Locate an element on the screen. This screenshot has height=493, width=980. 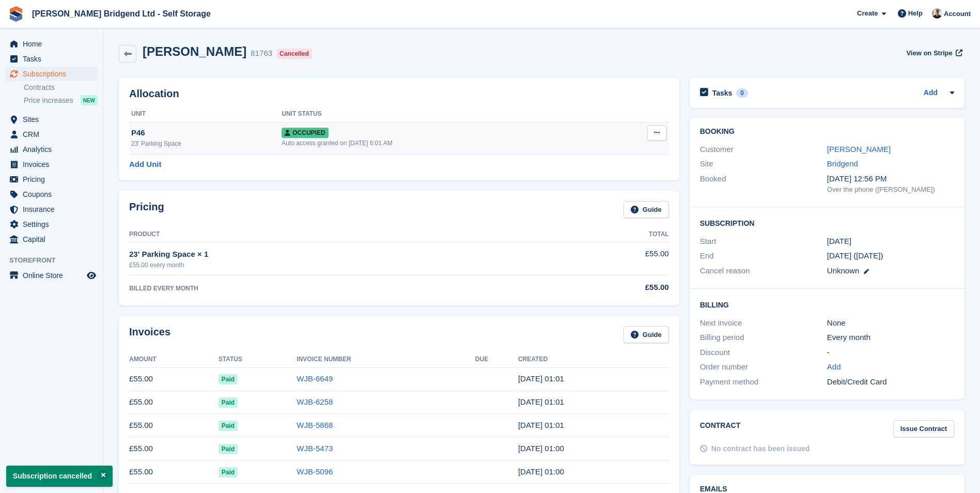
th: Invoice Number is located at coordinates (386, 359).